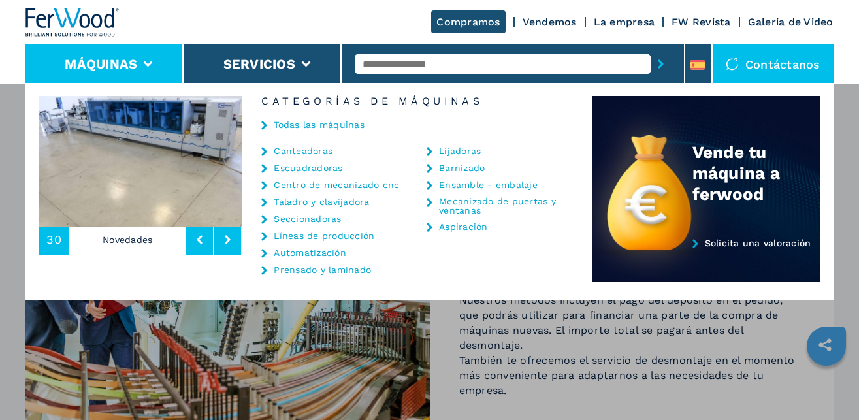 Image resolution: width=859 pixels, height=420 pixels. What do you see at coordinates (73, 22) in the screenshot?
I see `img: Ferwood` at bounding box center [73, 22].